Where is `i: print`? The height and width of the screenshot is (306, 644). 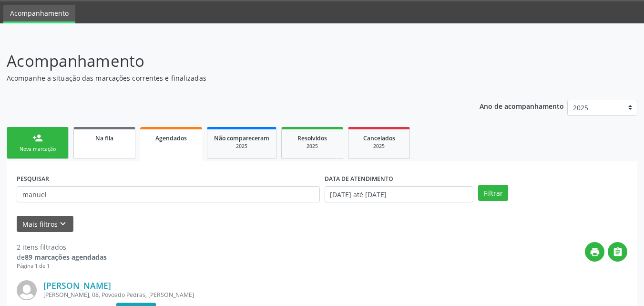 i: print is located at coordinates (595, 252).